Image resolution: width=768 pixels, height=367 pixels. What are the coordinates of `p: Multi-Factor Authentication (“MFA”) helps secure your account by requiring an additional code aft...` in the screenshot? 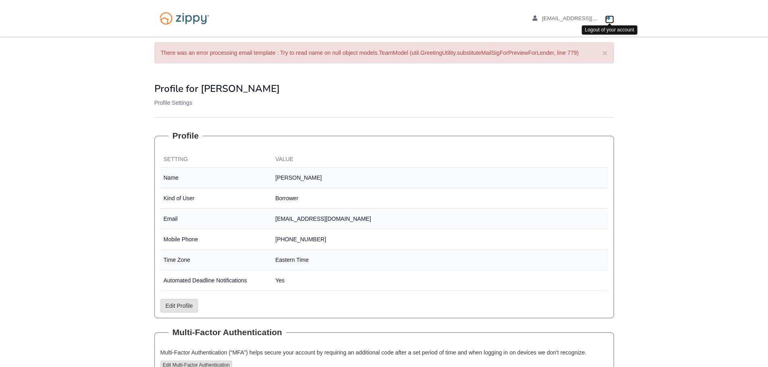 It's located at (384, 353).